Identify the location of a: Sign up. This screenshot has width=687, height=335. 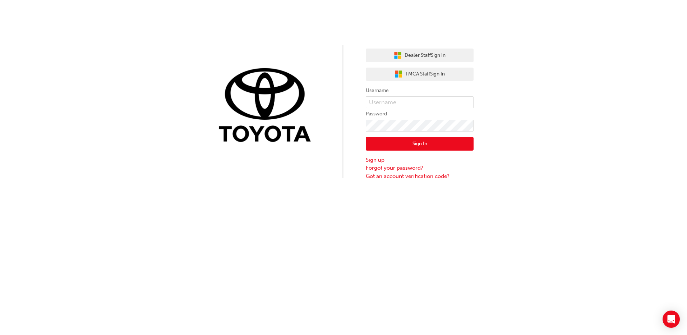
(419, 160).